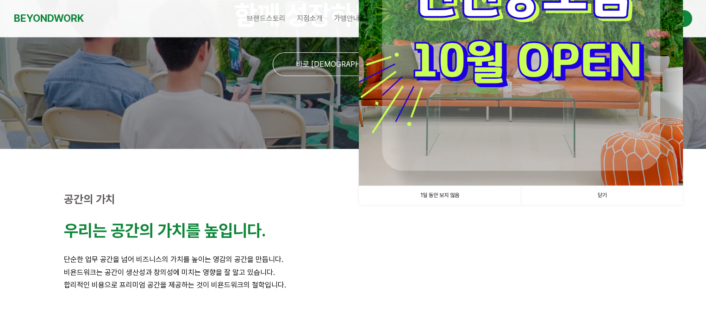 The height and width of the screenshot is (332, 706). What do you see at coordinates (165, 230) in the screenshot?
I see `strong: 우리는 공간의 가치를 높입니다.` at bounding box center [165, 230].